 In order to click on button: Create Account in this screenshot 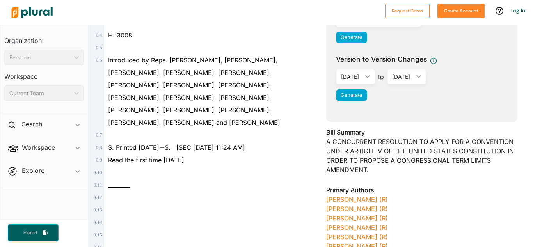, I will do `click(461, 11)`.